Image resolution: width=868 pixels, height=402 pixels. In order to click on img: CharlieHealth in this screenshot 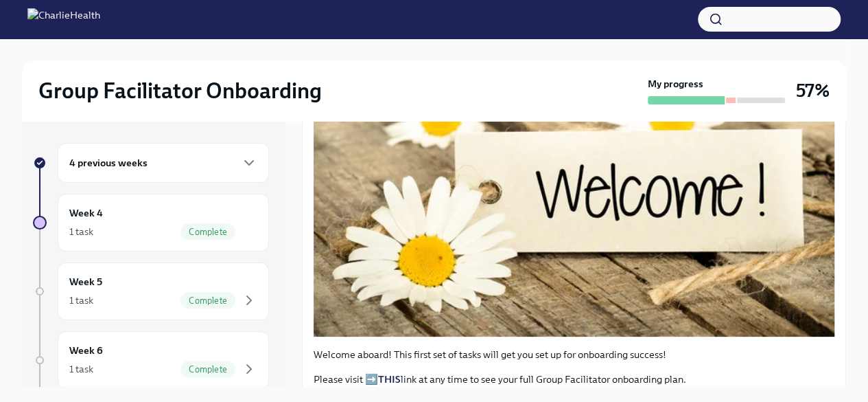, I will do `click(64, 20)`.